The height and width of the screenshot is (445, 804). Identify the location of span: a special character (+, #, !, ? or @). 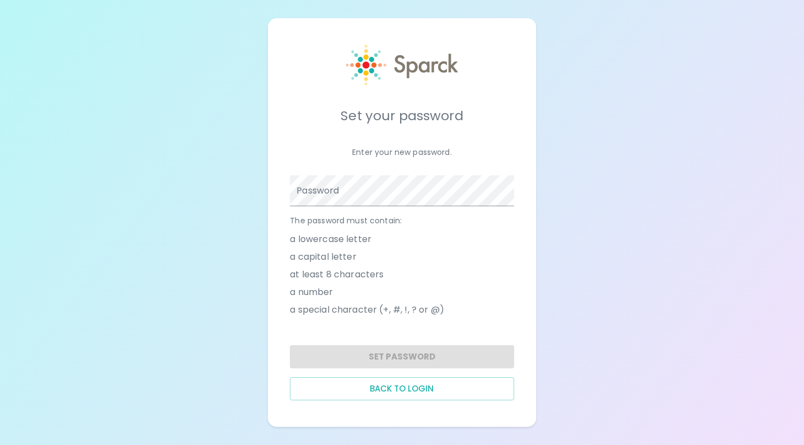
(367, 310).